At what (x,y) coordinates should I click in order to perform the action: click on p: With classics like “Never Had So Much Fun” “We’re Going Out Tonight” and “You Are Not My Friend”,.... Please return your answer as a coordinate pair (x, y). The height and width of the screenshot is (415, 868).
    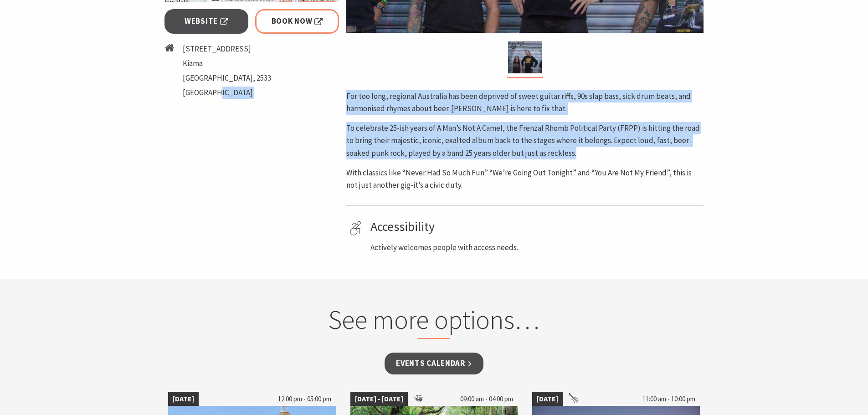
    Looking at the image, I should click on (525, 179).